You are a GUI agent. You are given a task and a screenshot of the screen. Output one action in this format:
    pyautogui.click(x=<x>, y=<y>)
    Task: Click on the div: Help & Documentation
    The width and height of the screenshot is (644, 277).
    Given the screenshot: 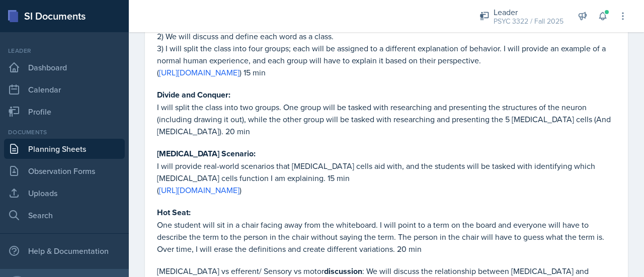 What is the action you would take?
    pyautogui.click(x=65, y=251)
    